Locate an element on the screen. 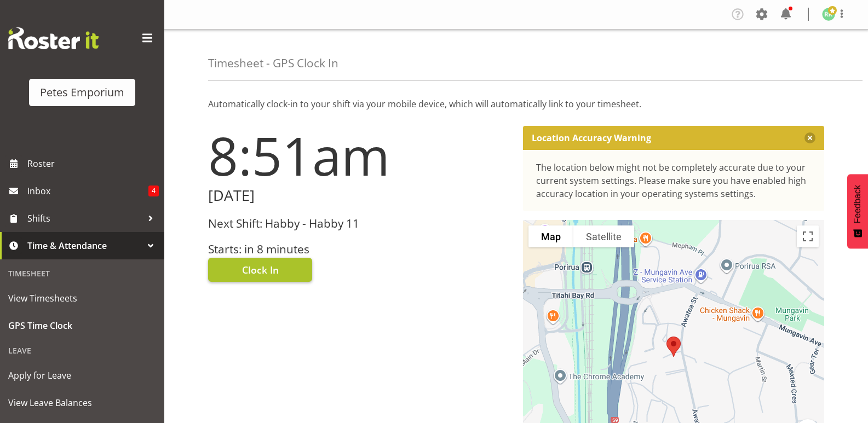 The width and height of the screenshot is (868, 423). h1: 8:51am is located at coordinates (359, 155).